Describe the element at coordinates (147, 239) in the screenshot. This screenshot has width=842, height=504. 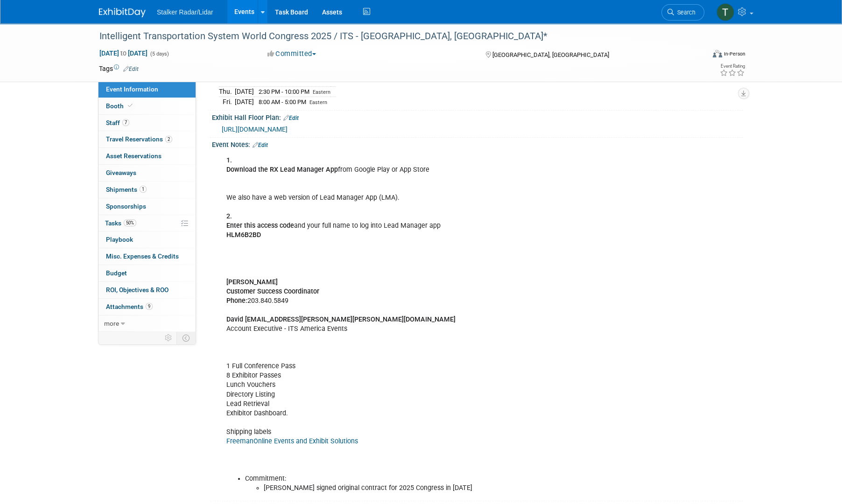
I see `a: Playbook` at that location.